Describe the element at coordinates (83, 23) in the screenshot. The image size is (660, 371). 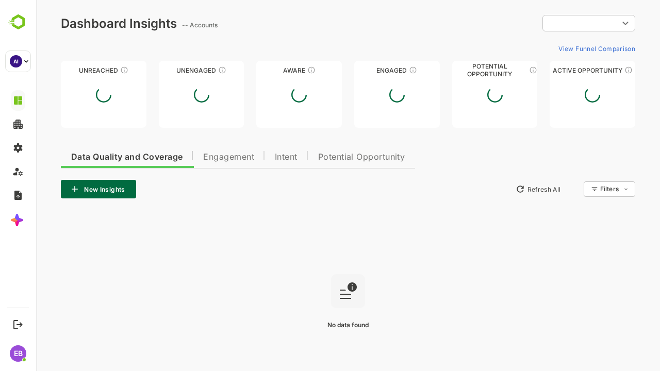
I see `div: Dashboard Insights` at that location.